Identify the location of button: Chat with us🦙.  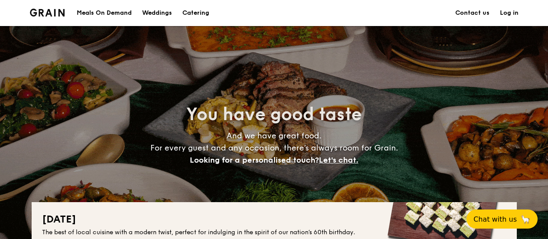
(502, 219).